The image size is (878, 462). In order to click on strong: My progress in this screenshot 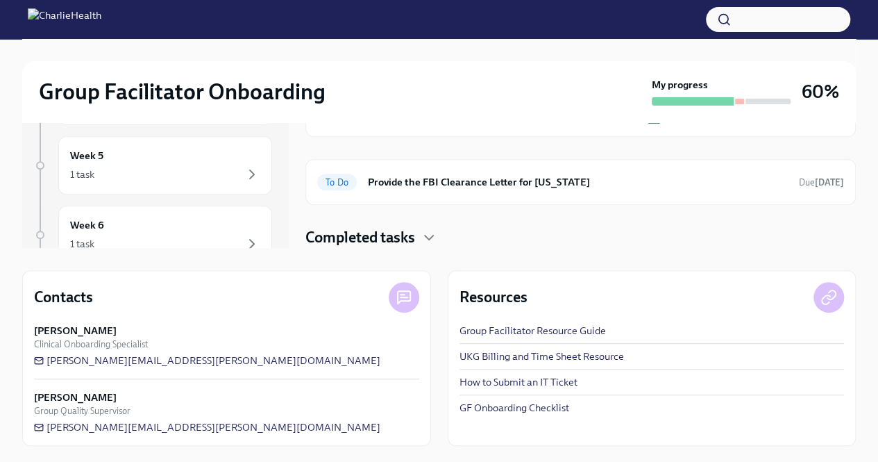, I will do `click(679, 85)`.